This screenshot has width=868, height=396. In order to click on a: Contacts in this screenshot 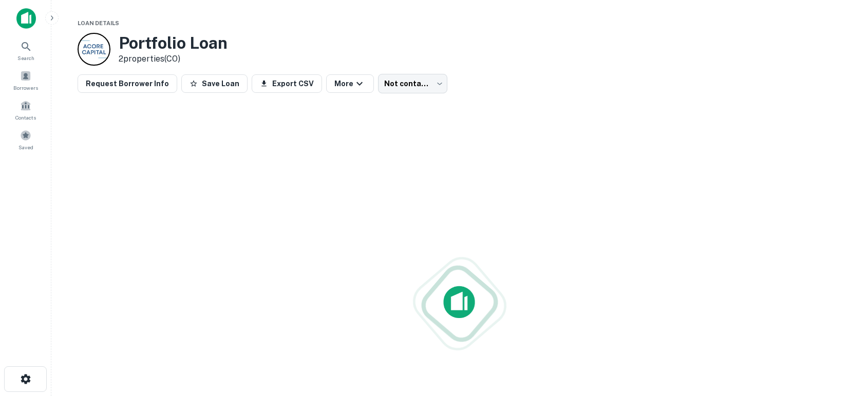, I will do `click(25, 110)`.